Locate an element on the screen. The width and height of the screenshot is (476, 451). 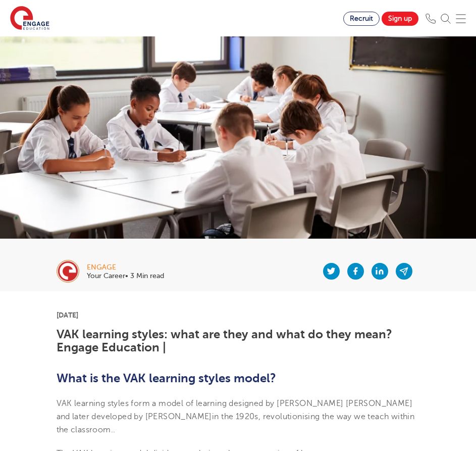
b: What is the VAK learning styles model? is located at coordinates (166, 378).